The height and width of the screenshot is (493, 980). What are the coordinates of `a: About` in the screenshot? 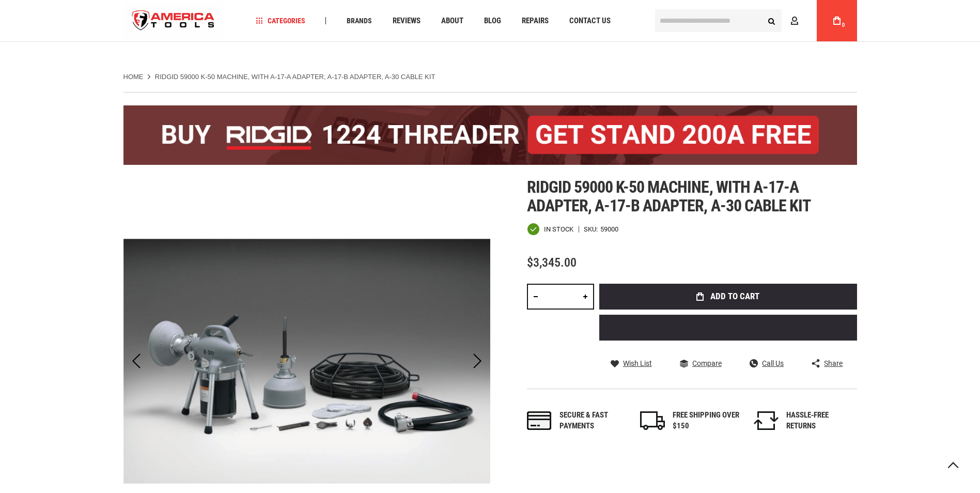 It's located at (452, 20).